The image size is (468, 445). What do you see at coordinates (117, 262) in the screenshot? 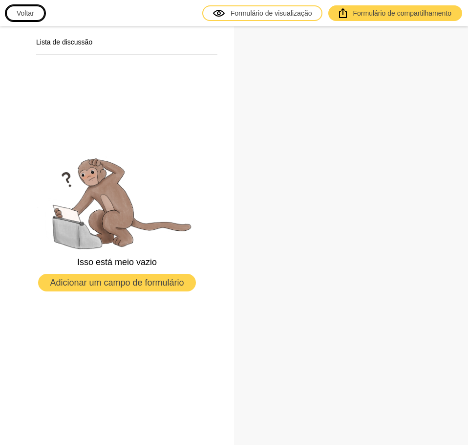
I see `font: Isso está meio vazio` at bounding box center [117, 262].